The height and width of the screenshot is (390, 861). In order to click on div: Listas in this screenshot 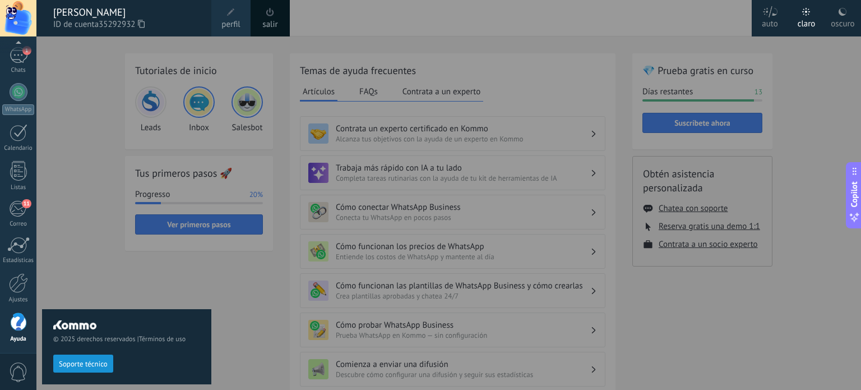, I will do `click(19, 187)`.